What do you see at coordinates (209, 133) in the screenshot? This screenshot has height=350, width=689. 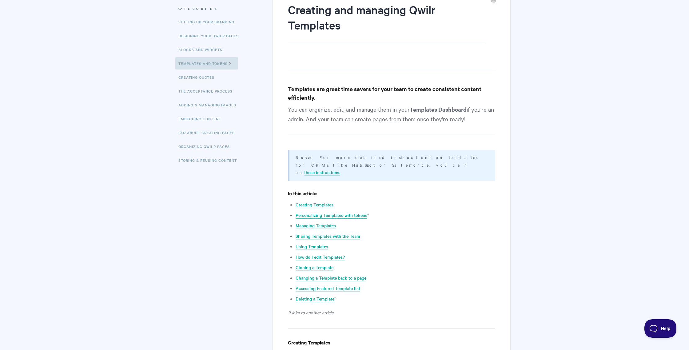 I see `a: FAQ About Creating Pages` at bounding box center [209, 133].